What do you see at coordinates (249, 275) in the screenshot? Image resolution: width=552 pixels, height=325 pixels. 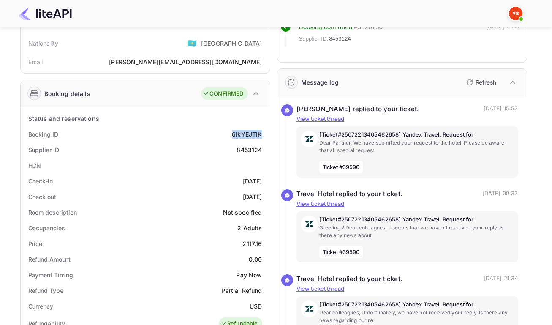 I see `div: Pay Now` at bounding box center [249, 275].